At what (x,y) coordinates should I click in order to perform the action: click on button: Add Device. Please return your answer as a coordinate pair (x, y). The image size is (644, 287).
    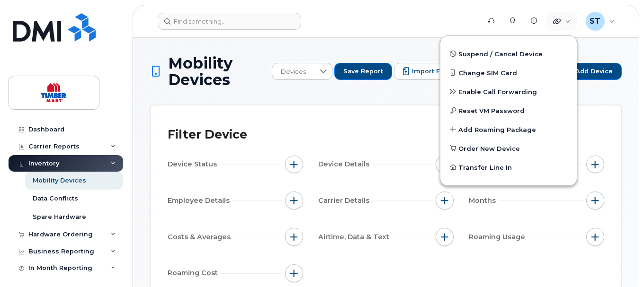
    Looking at the image, I should click on (588, 72).